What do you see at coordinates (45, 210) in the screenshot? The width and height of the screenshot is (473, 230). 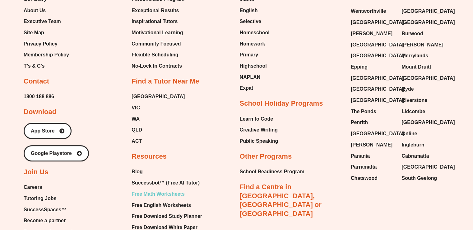 I see `span: SuccessSpaces™` at bounding box center [45, 210].